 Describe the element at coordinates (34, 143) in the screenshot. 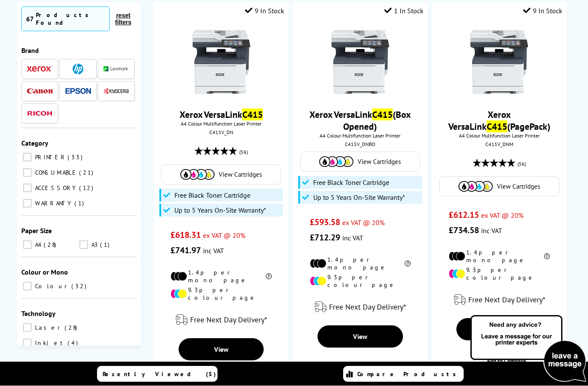

I see `span: Category` at that location.